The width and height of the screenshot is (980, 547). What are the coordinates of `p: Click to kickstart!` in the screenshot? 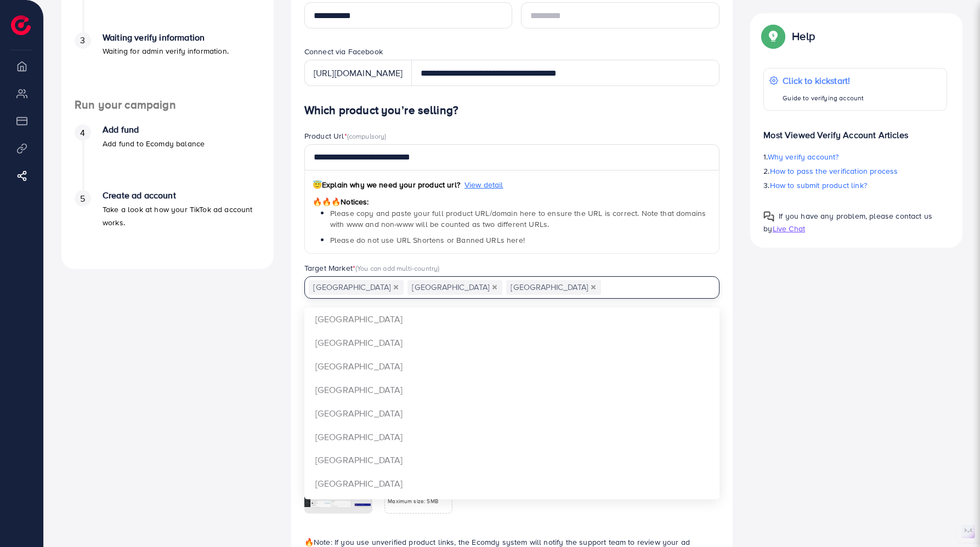 It's located at (823, 80).